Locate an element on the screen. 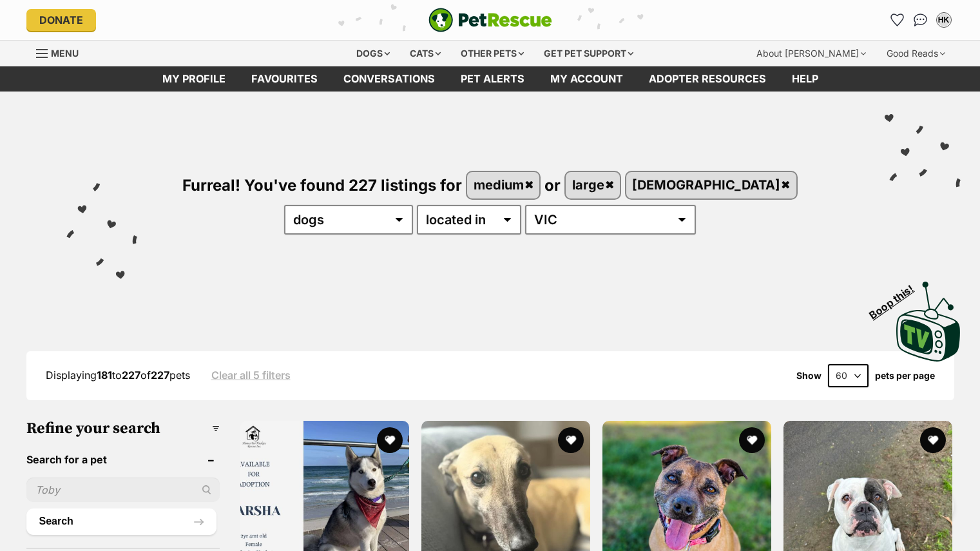  a: Menu is located at coordinates (62, 52).